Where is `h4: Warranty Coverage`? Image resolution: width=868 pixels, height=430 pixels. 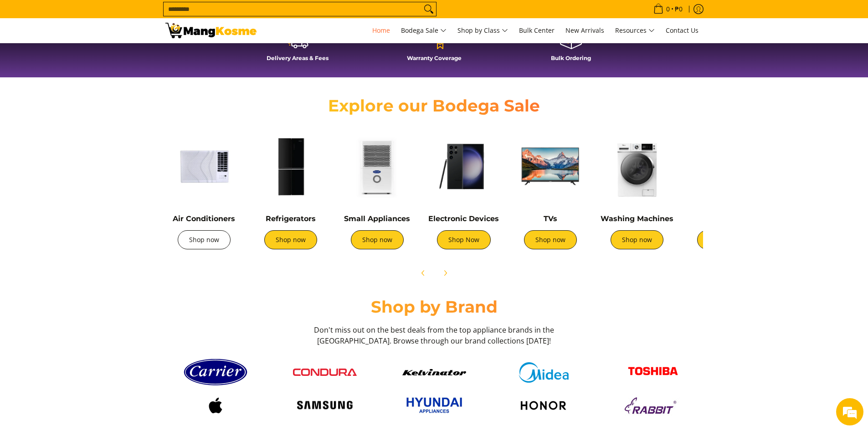 h4: Warranty Coverage is located at coordinates (434, 58).